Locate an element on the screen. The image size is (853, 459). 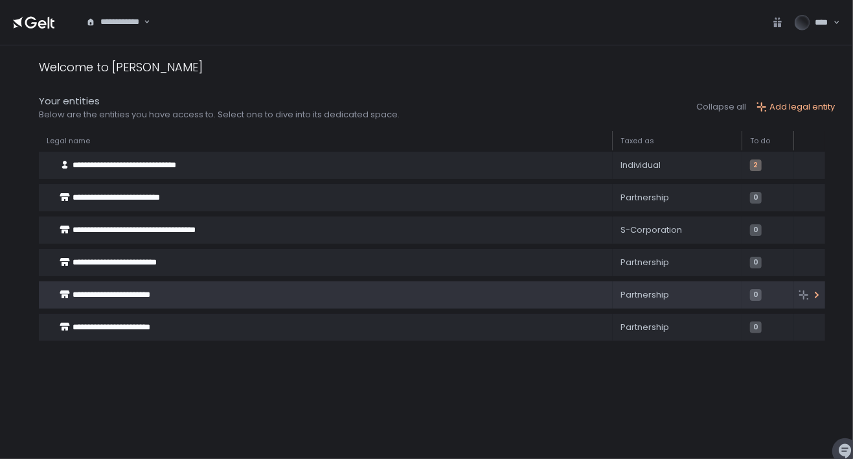
span: 2 is located at coordinates (756, 165).